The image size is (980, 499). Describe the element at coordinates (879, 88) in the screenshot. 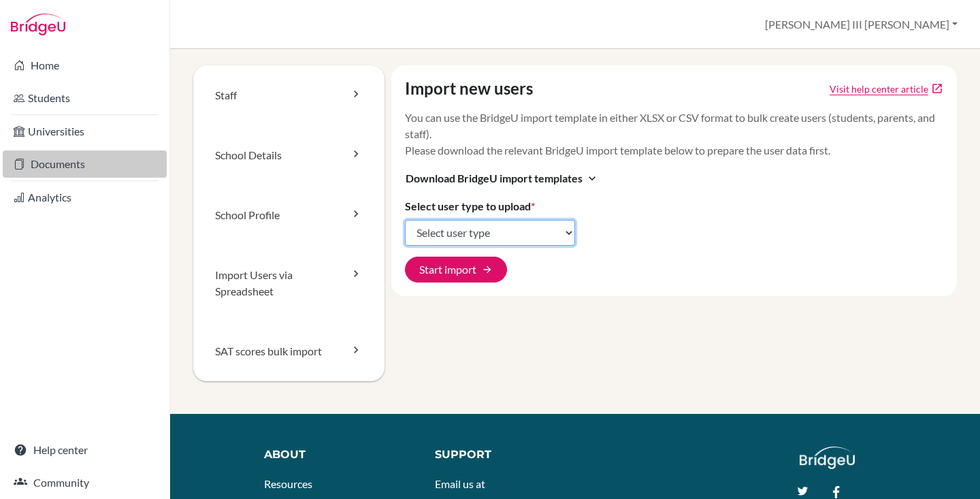

I see `a: Click to open Tracking student registration article in a new tab` at that location.